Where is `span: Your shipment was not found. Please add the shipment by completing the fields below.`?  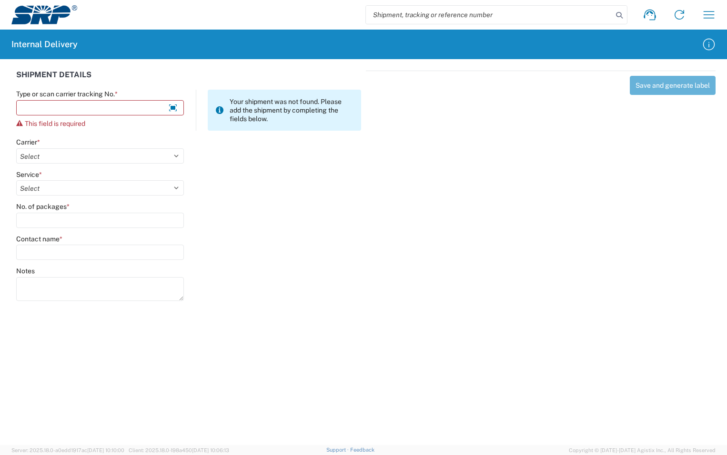 span: Your shipment was not found. Please add the shipment by completing the fields below. is located at coordinates (292, 110).